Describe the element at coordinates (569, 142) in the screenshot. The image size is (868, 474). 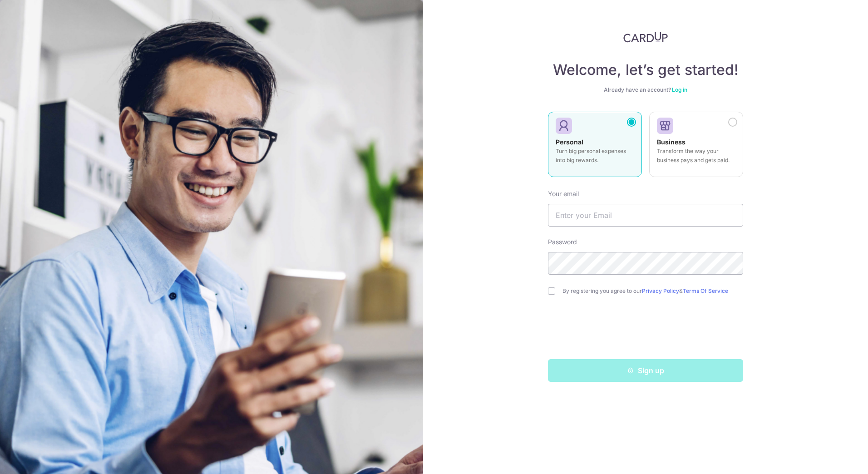
I see `strong: Personal` at that location.